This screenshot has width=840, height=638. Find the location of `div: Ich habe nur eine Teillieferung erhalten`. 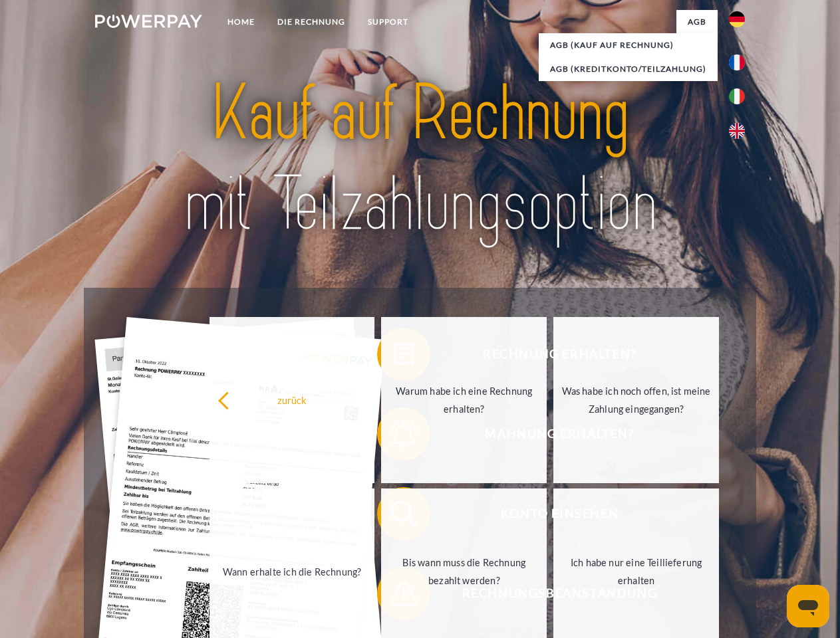

div: Ich habe nur eine Teillieferung erhalten is located at coordinates (635, 572).